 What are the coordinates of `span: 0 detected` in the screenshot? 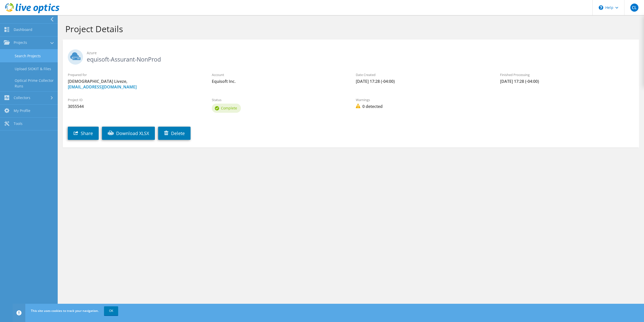 It's located at (423, 107).